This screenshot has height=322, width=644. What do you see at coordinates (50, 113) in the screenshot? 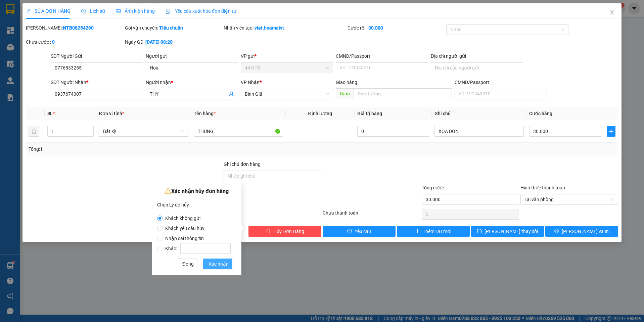
I see `span: SL` at bounding box center [50, 113].